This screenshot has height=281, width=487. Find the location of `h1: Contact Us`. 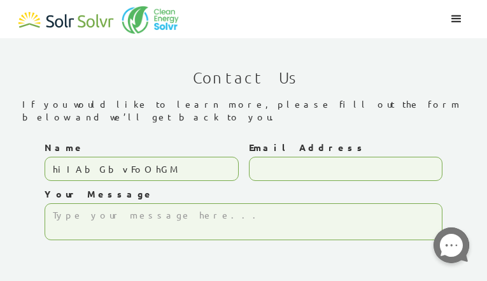

h1: Contact Us is located at coordinates (243, 77).